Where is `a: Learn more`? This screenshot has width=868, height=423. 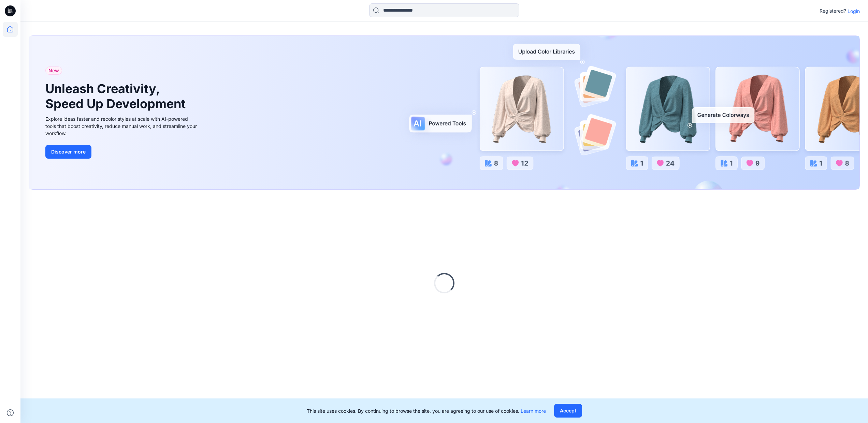
a: Learn more is located at coordinates (533, 411).